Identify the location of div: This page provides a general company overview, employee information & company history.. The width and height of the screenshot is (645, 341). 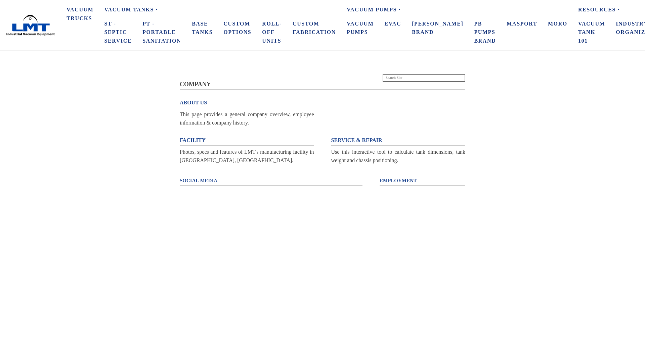
(247, 119).